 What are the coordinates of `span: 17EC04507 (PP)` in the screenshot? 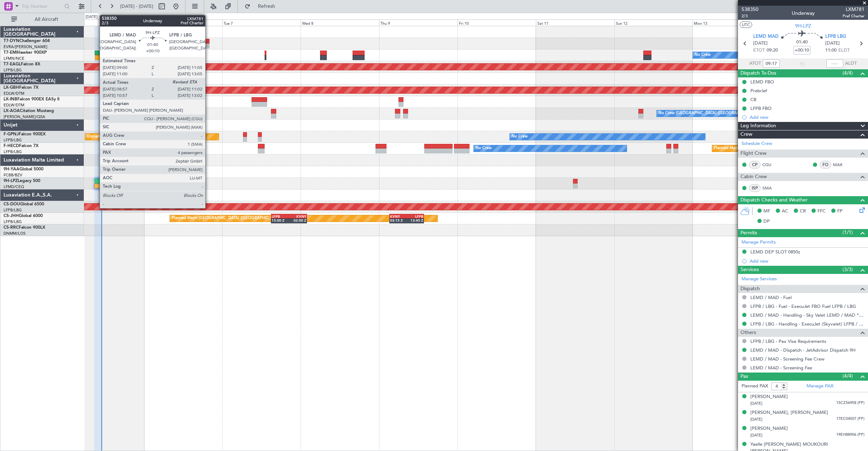 It's located at (850, 419).